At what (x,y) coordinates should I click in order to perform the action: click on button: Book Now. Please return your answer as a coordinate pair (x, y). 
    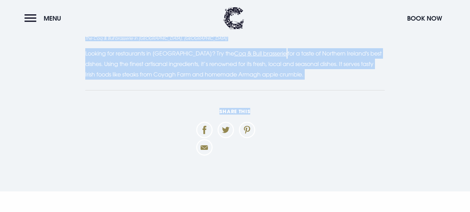
    Looking at the image, I should click on (424, 18).